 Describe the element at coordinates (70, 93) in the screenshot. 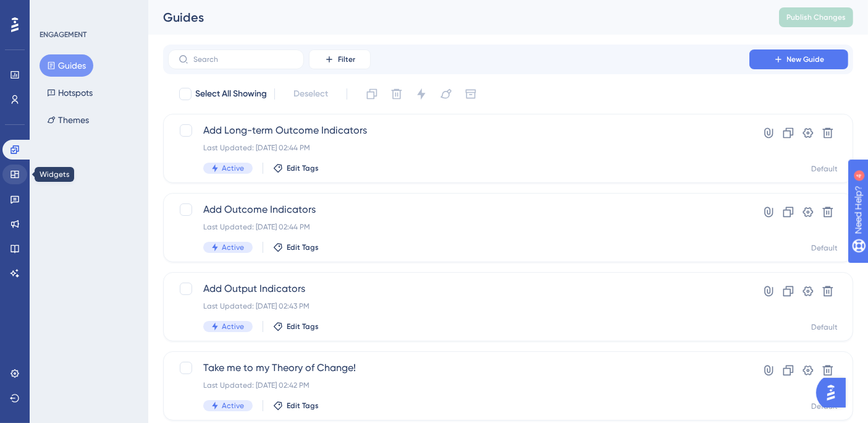

I see `button: Hotspots` at that location.